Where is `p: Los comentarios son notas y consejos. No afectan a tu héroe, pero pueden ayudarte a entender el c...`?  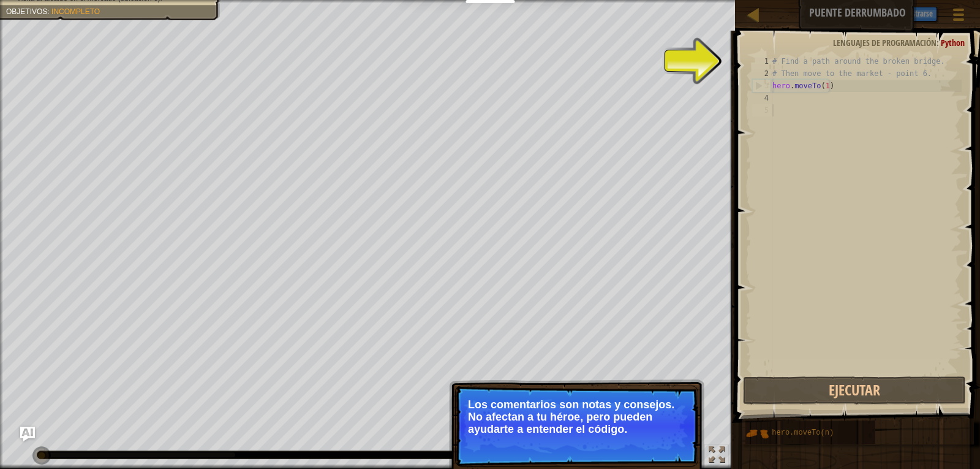 p: Los comentarios son notas y consejos. No afectan a tu héroe, pero pueden ayudarte a entender el c... is located at coordinates (576, 417).